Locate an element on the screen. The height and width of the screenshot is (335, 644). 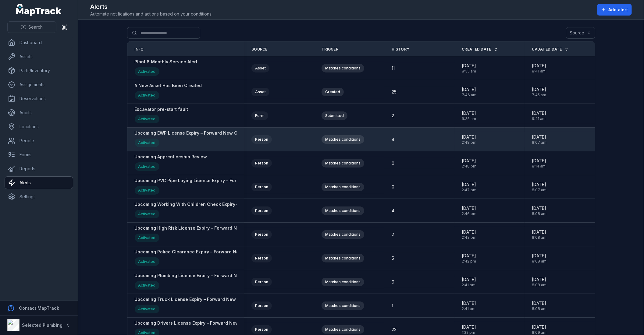
time: 9/11/2025, 8:08:45 AM is located at coordinates (539, 282).